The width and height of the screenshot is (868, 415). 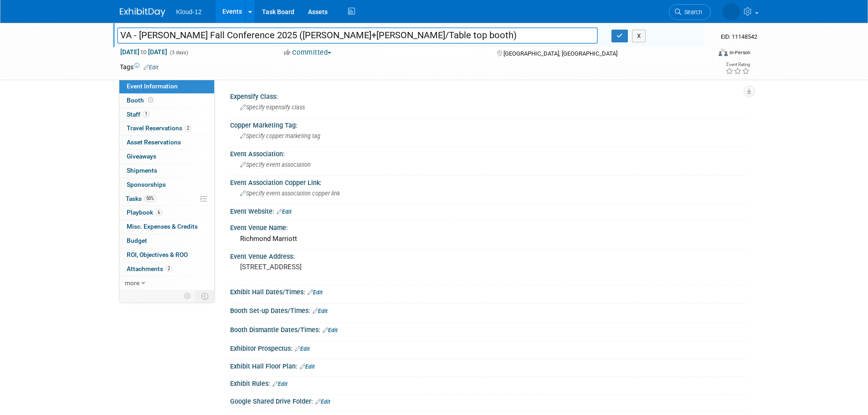 What do you see at coordinates (152, 86) in the screenshot?
I see `span: Event Information` at bounding box center [152, 86].